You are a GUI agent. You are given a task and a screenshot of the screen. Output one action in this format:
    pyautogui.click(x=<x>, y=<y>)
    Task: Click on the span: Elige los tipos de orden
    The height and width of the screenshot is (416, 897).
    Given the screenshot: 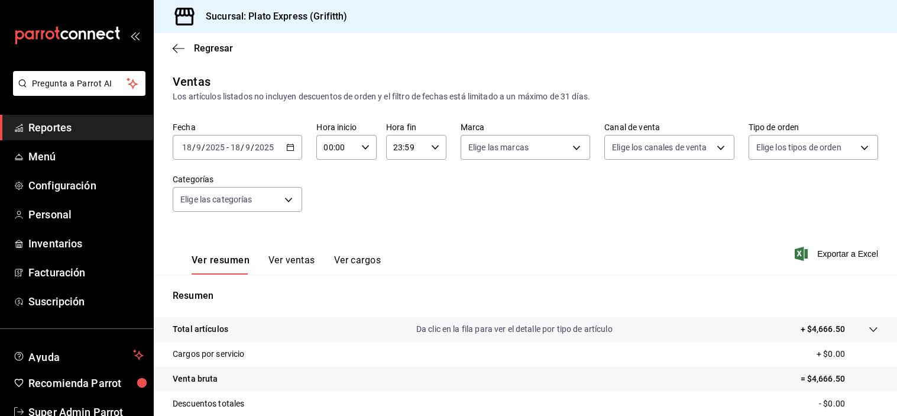 What is the action you would take?
    pyautogui.click(x=799, y=147)
    